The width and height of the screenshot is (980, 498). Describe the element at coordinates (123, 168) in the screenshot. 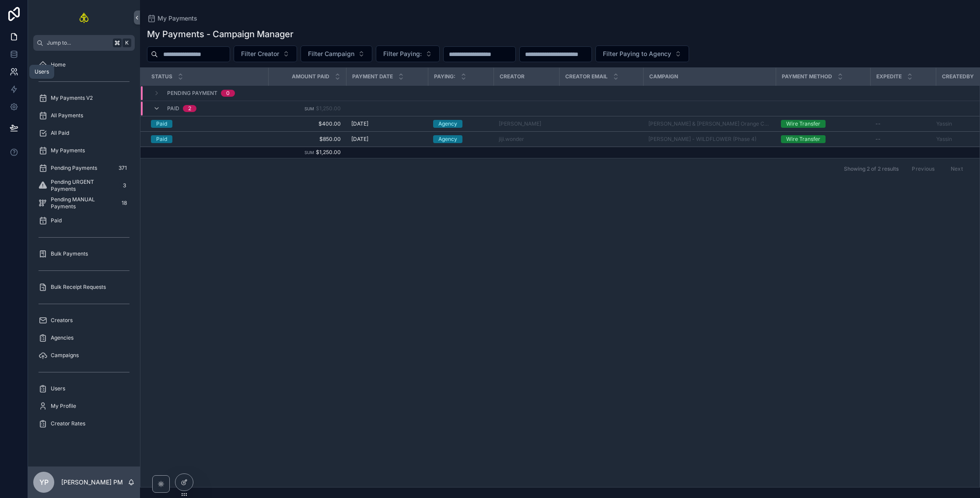

I see `div: 371` at that location.